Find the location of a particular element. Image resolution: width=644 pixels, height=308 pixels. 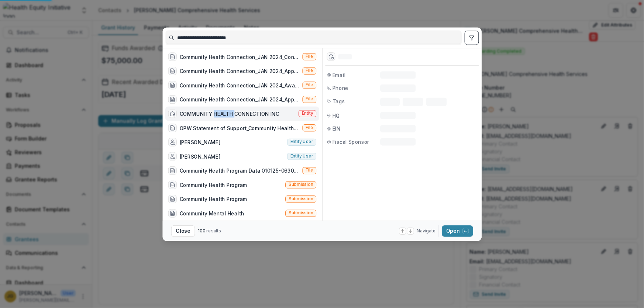

span: Tags is located at coordinates (338, 102).